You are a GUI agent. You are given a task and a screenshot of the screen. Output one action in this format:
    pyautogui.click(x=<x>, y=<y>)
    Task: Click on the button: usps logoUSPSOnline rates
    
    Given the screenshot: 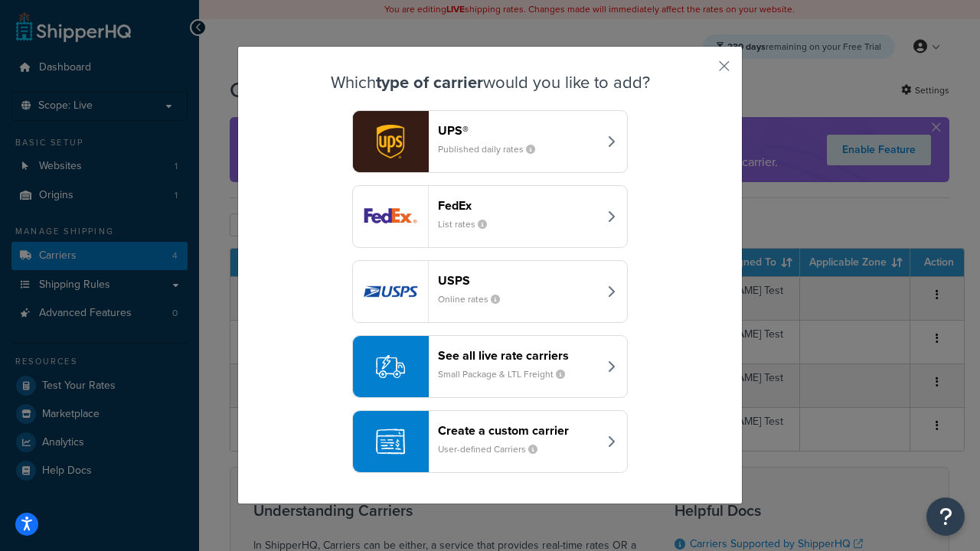 What is the action you would take?
    pyautogui.click(x=490, y=291)
    